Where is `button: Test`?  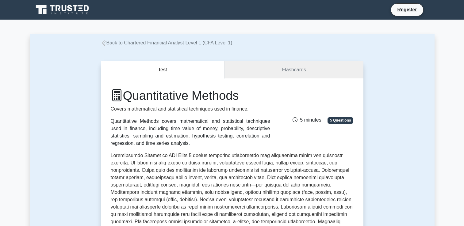 button: Test is located at coordinates (163, 70).